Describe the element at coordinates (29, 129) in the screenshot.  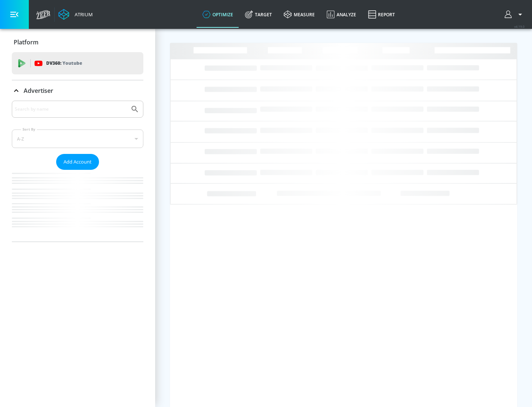
I see `label: Sort By` at that location.